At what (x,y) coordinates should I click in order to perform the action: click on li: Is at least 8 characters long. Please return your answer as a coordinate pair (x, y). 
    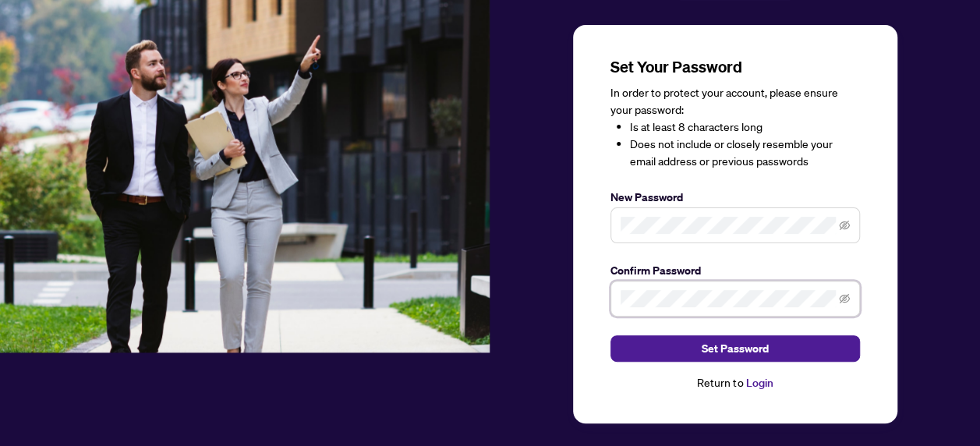
    Looking at the image, I should click on (745, 127).